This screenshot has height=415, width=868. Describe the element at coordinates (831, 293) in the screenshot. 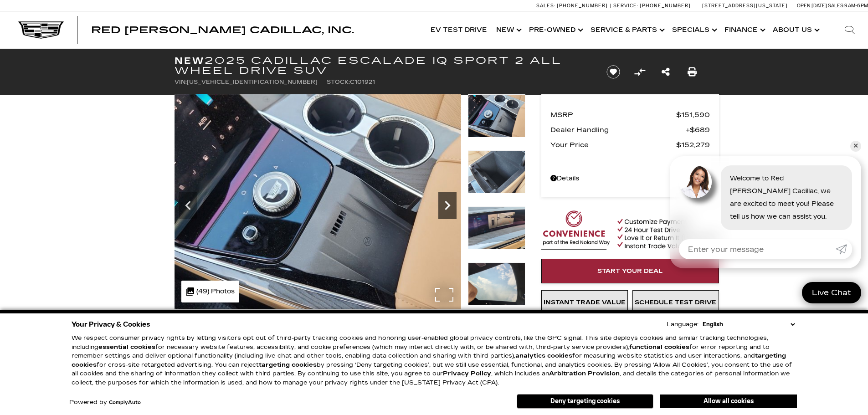

I see `span: Live Chat` at that location.